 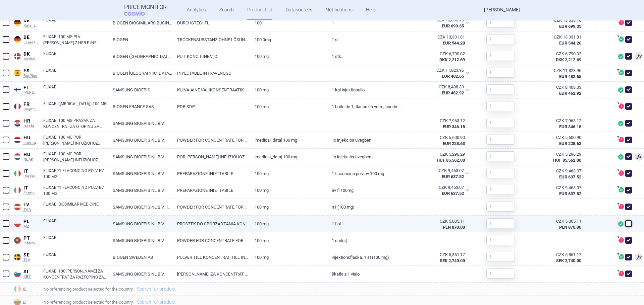 I want to click on abbr: SP-CAU-010 Chorvatsko, so click(x=437, y=124).